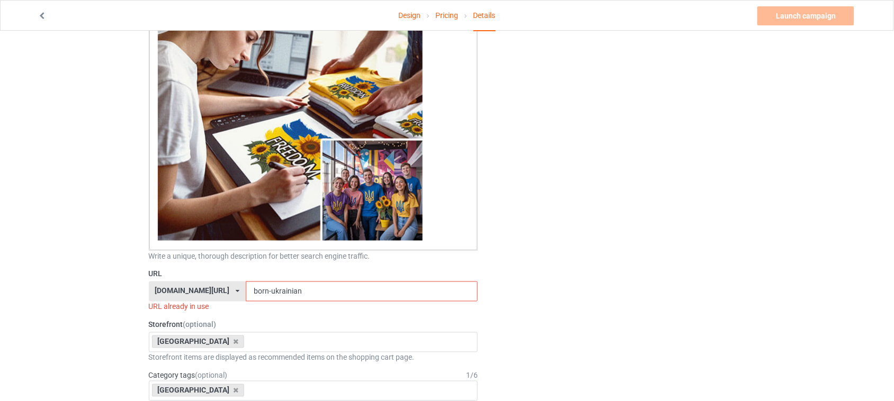 The width and height of the screenshot is (894, 401). Describe the element at coordinates (313, 274) in the screenshot. I see `label: URL` at that location.